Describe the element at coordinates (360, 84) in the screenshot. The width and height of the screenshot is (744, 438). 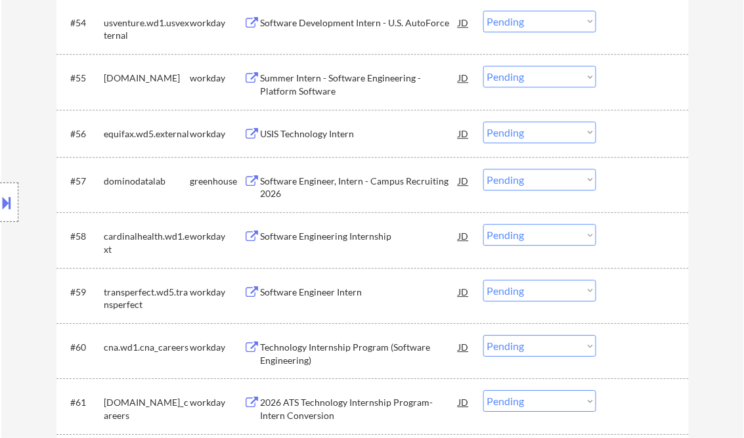
I see `div: Summer Intern - Software Engineering - Platform Software` at that location.